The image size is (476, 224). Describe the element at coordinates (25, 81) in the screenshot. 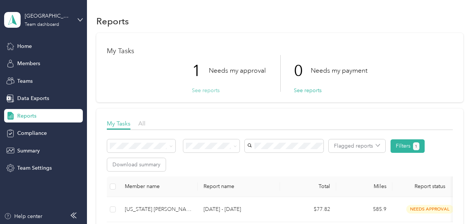

I see `span: Teams` at that location.